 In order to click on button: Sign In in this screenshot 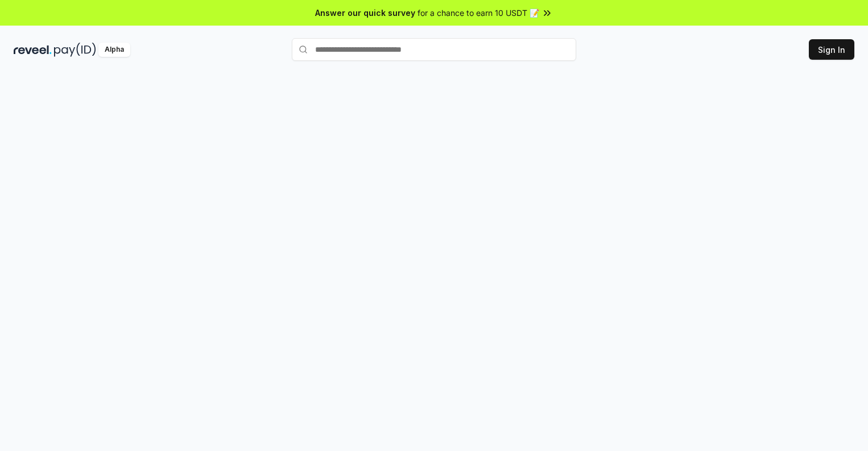, I will do `click(832, 50)`.